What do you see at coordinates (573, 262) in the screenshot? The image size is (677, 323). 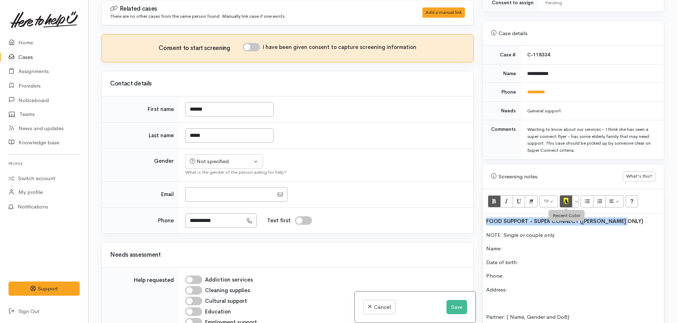 I see `p: Date of birth:` at bounding box center [573, 262].